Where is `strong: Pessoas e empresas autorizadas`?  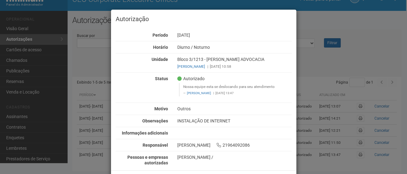
strong: Pessoas e empresas autorizadas is located at coordinates (148, 160).